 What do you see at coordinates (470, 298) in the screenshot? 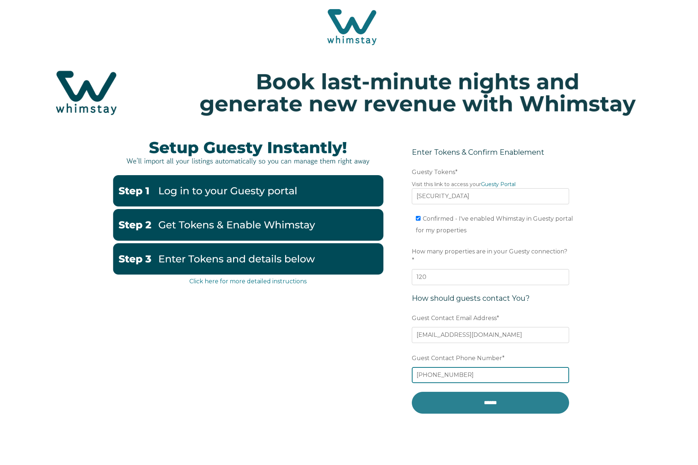
I see `span: How should guests contact You?` at bounding box center [470, 298].